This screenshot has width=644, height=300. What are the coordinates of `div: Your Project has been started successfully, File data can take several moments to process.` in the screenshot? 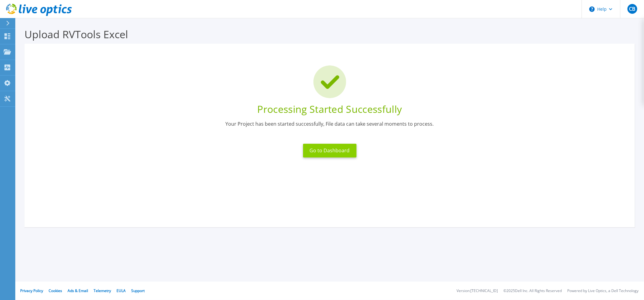 It's located at (330, 128).